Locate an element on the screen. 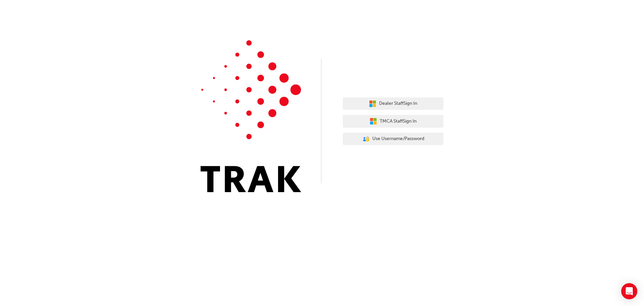 The height and width of the screenshot is (306, 644). button: Dealer StaffSign In is located at coordinates (393, 104).